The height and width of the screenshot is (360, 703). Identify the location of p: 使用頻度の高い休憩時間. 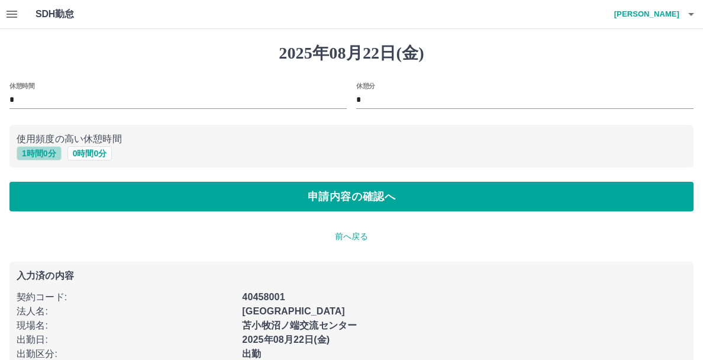
(351, 139).